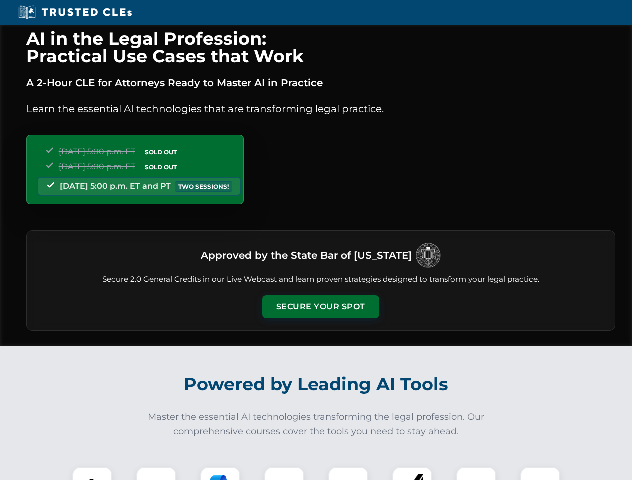  What do you see at coordinates (316, 425) in the screenshot?
I see `p: Master the essential AI technologies transforming the legal profession. Our comprehensive courses...` at bounding box center [316, 425].